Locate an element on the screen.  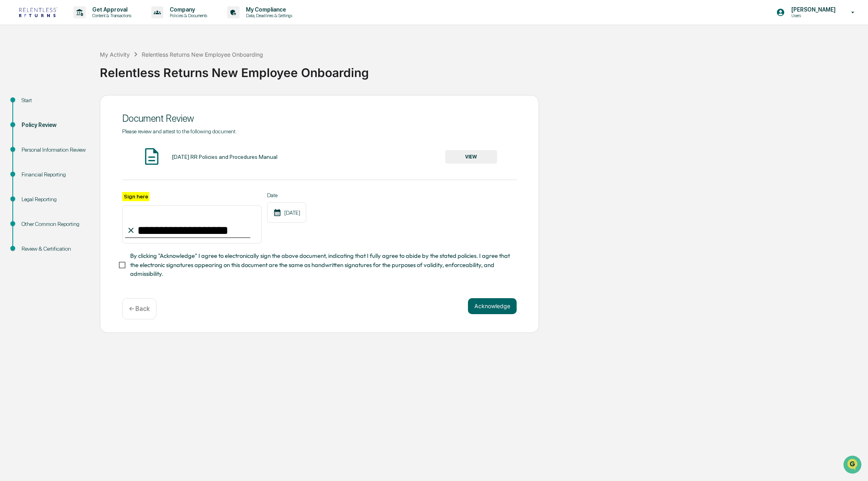
p: Data, Deadlines & Settings is located at coordinates (268, 15).